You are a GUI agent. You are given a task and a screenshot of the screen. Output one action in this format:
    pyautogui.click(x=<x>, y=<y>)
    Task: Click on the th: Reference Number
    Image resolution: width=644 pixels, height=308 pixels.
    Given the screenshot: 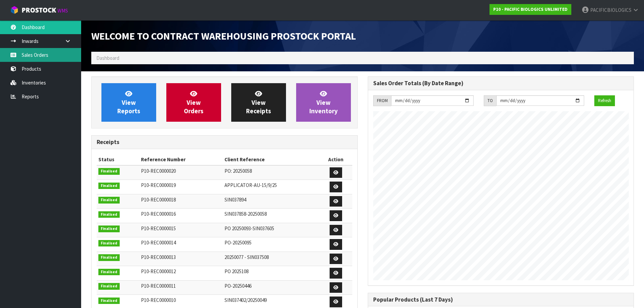 What is the action you would take?
    pyautogui.click(x=181, y=160)
    